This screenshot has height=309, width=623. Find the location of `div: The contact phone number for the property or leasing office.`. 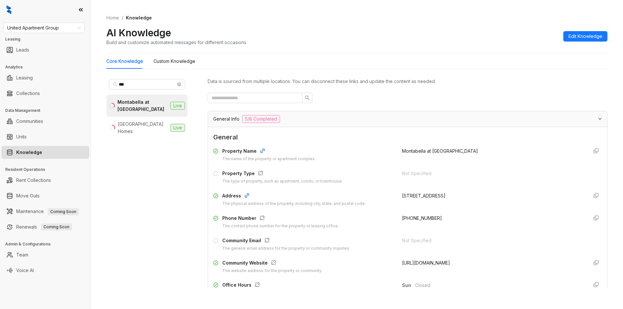

div: The contact phone number for the property or leasing office. is located at coordinates (280, 226).